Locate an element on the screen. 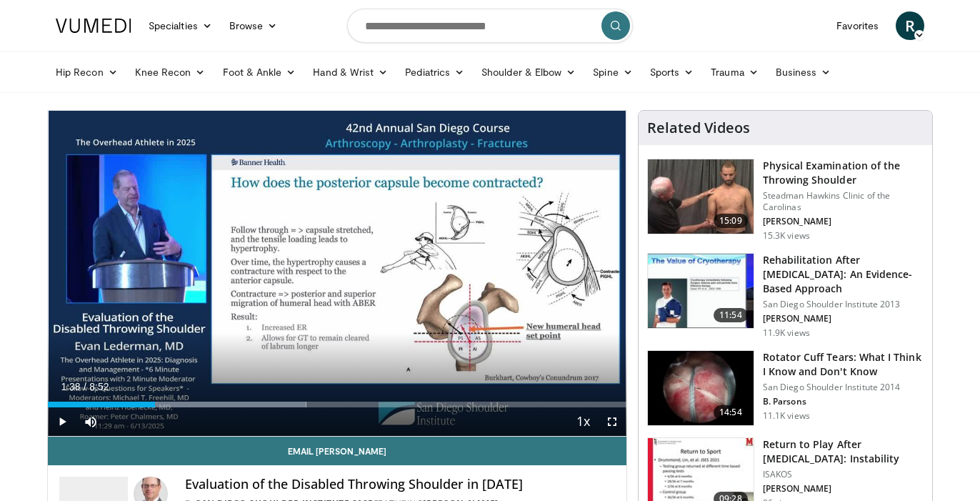 The width and height of the screenshot is (980, 501). span: 15:09 is located at coordinates (731, 221).